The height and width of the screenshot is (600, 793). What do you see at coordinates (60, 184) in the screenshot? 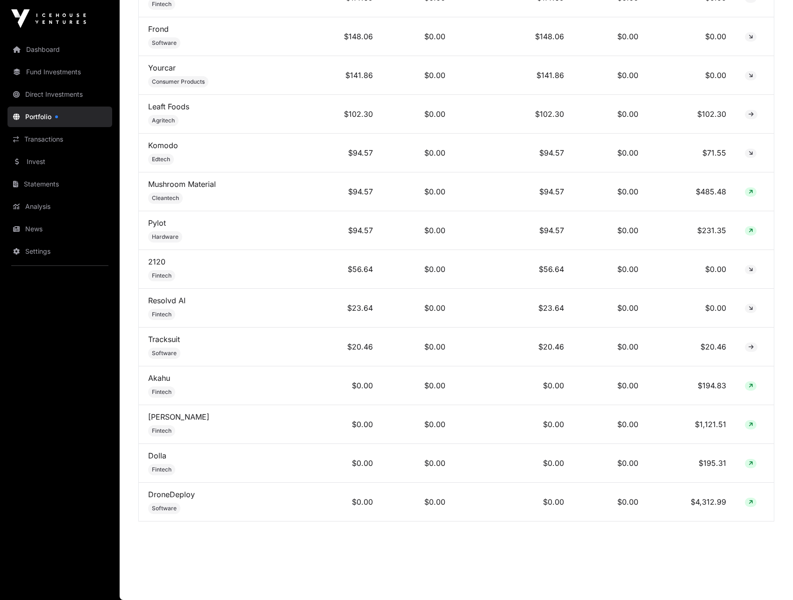
I see `a: Statements` at bounding box center [60, 184].